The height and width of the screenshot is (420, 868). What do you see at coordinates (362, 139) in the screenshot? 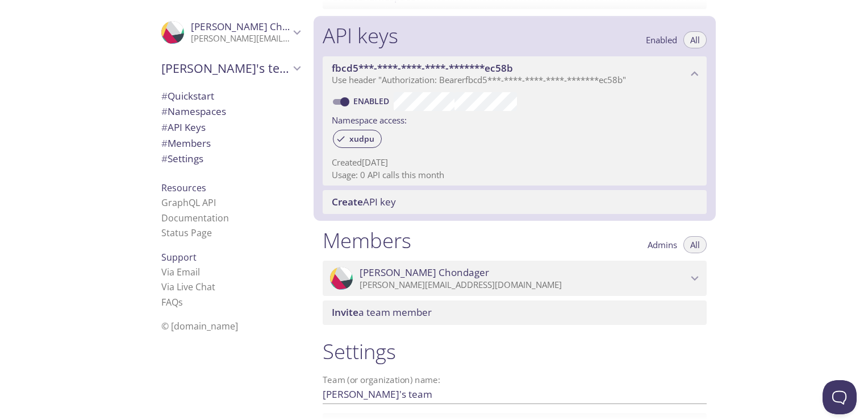
I see `span: xudpu` at bounding box center [362, 139].